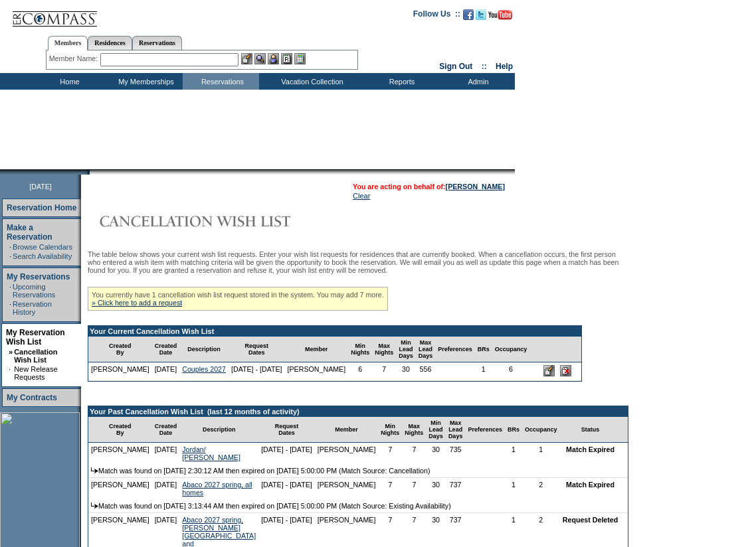  What do you see at coordinates (221, 81) in the screenshot?
I see `td: Reservations` at bounding box center [221, 81].